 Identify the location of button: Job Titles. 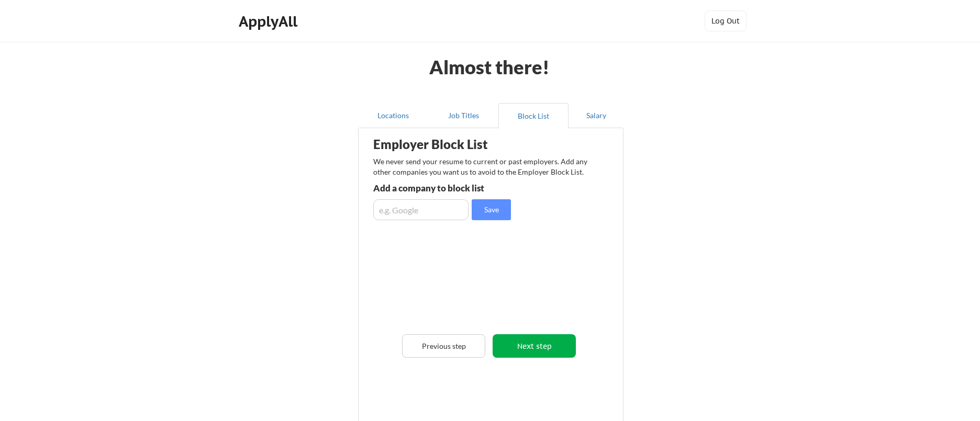
(463, 116).